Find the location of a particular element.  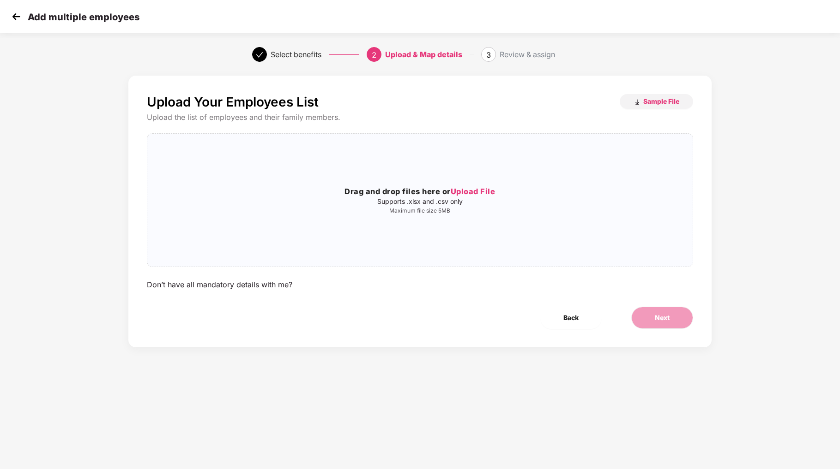

span: 3 is located at coordinates (488, 55).